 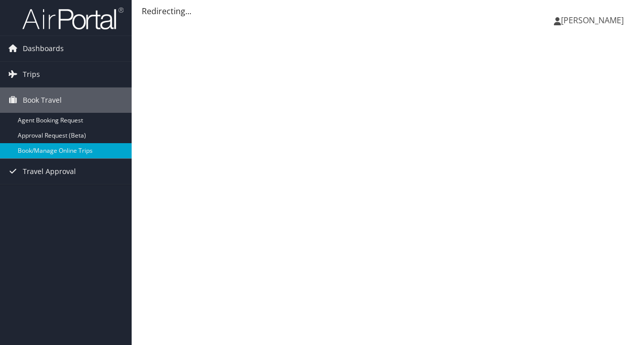 I want to click on img: airportal-logo.png, so click(x=73, y=18).